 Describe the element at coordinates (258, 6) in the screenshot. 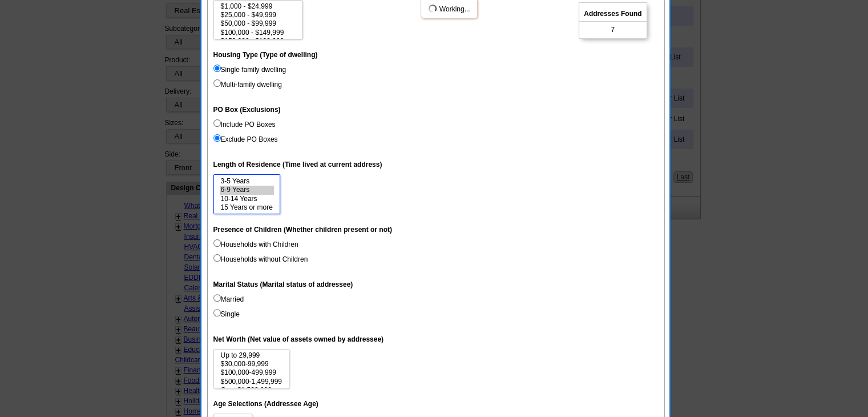

I see `option: $1,000 - $24,999` at that location.